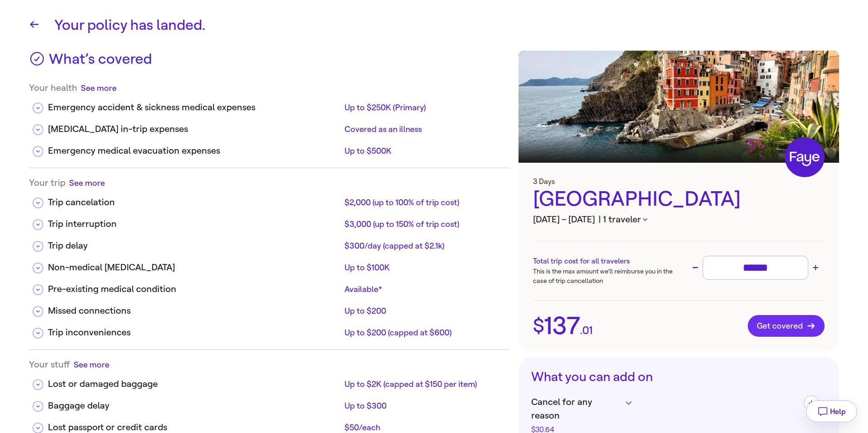 This screenshot has height=433, width=868. What do you see at coordinates (269, 182) in the screenshot?
I see `div: Your trip` at bounding box center [269, 182].